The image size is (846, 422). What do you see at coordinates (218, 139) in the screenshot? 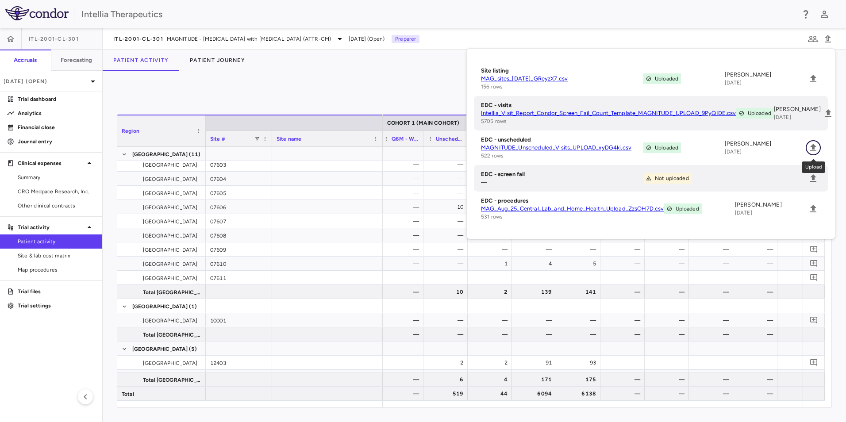
I see `span: Site #` at bounding box center [218, 139].